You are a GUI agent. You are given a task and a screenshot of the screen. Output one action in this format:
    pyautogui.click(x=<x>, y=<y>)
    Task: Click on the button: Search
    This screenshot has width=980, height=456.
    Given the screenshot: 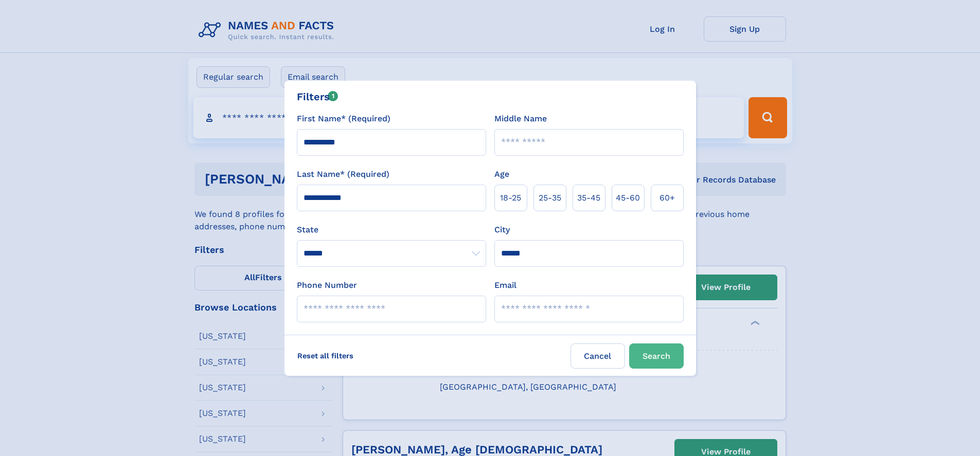 What is the action you would take?
    pyautogui.click(x=657, y=356)
    